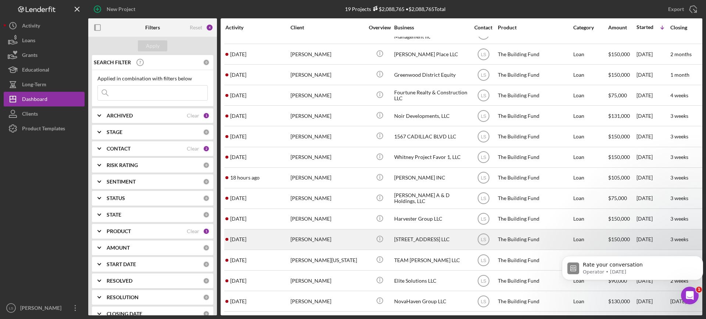 The height and width of the screenshot is (319, 706). I want to click on div: 2, so click(206, 149).